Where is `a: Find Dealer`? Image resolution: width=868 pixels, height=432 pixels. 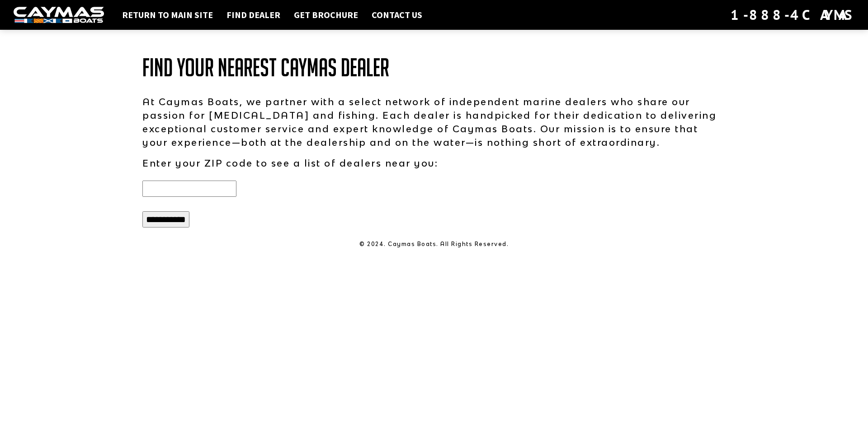
a: Find Dealer is located at coordinates (253, 15).